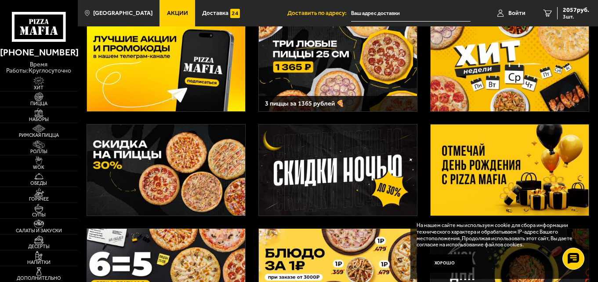 The height and width of the screenshot is (282, 598). What do you see at coordinates (576, 17) in the screenshot?
I see `span: 3 шт.` at bounding box center [576, 17].